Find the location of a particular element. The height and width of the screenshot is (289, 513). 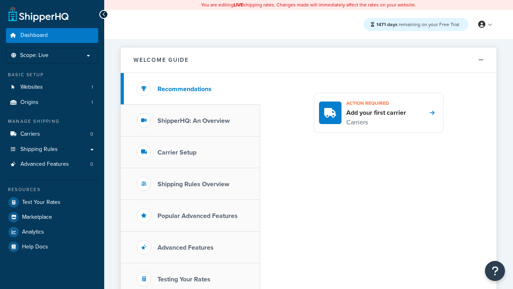

h3: Testing Your Rates is located at coordinates (184, 279).